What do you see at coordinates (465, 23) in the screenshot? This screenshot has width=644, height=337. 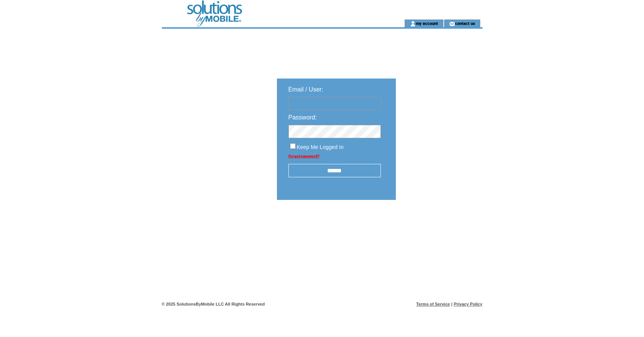 I see `a: contact us` at bounding box center [465, 23].